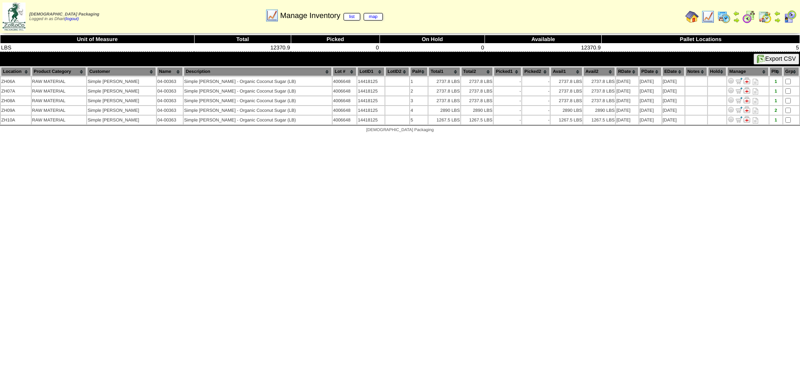 The width and height of the screenshot is (800, 387). I want to click on td: ZH10A, so click(16, 120).